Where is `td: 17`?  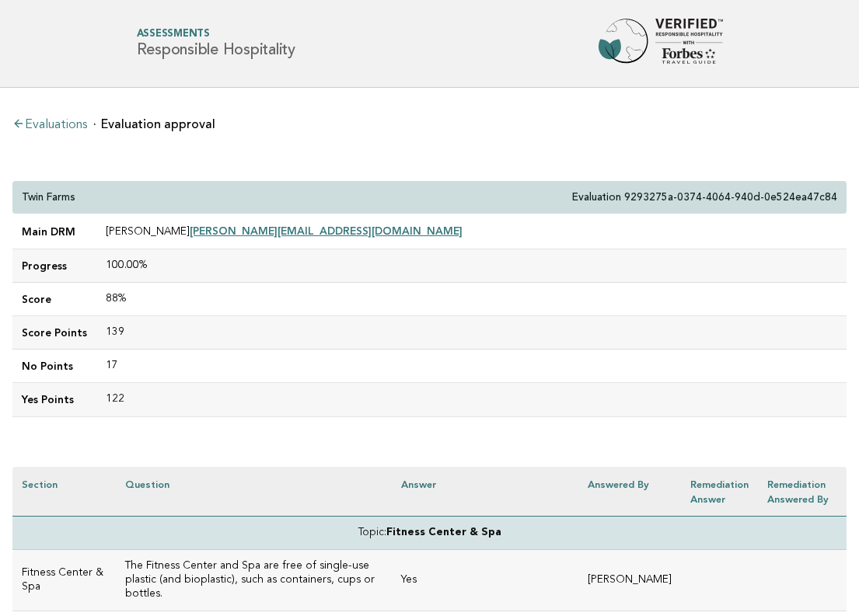 td: 17 is located at coordinates (471, 366).